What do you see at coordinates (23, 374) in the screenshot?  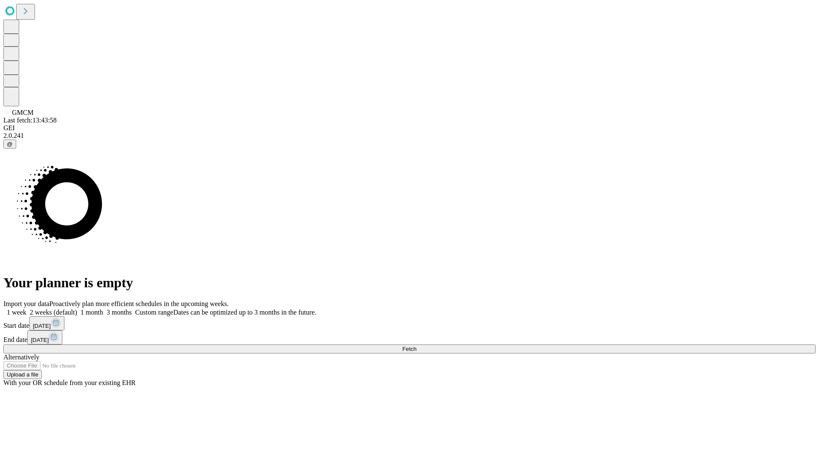 I see `button: Upload a file` at bounding box center [23, 374].